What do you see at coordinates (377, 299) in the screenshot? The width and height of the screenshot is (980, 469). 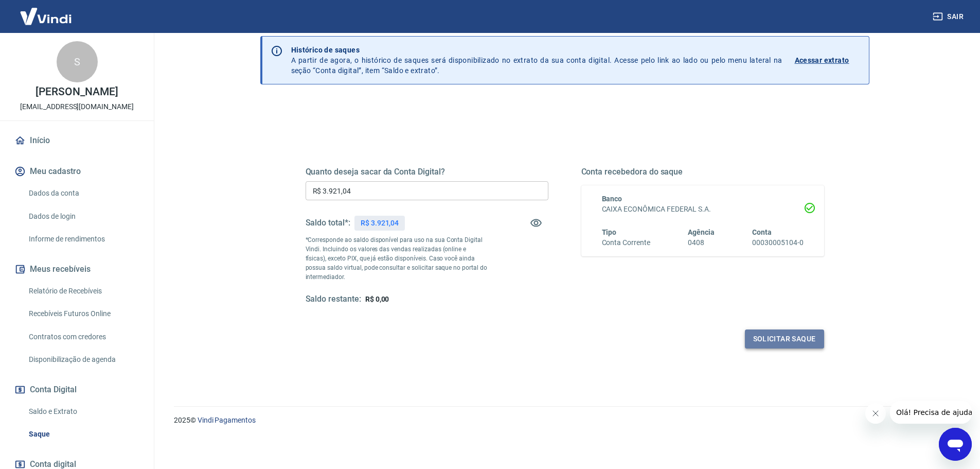 I see `span: R$ 0,00` at bounding box center [377, 299].